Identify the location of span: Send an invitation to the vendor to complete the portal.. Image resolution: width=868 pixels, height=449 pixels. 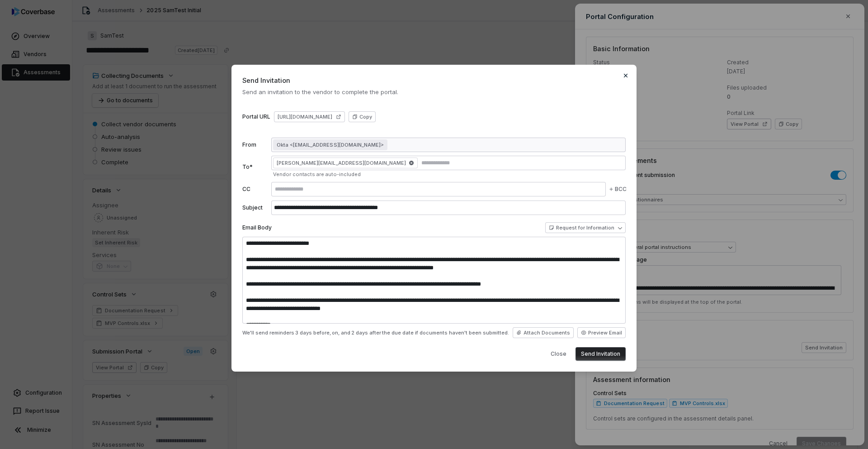
(434, 92).